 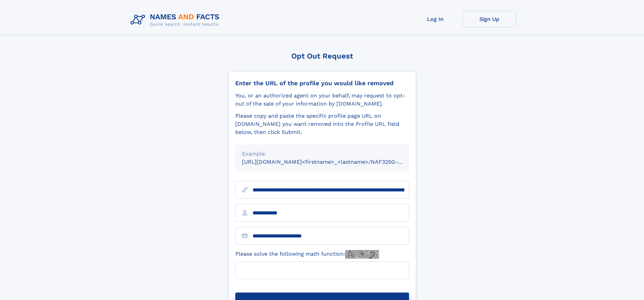 What do you see at coordinates (307, 254) in the screenshot?
I see `label: Please solve the following math function:` at bounding box center [307, 254].